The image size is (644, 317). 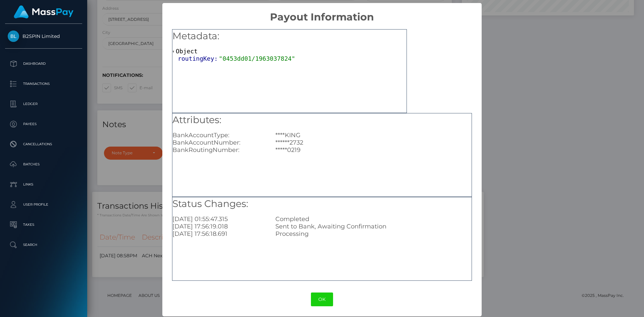 I want to click on p: Dashboard, so click(x=44, y=64).